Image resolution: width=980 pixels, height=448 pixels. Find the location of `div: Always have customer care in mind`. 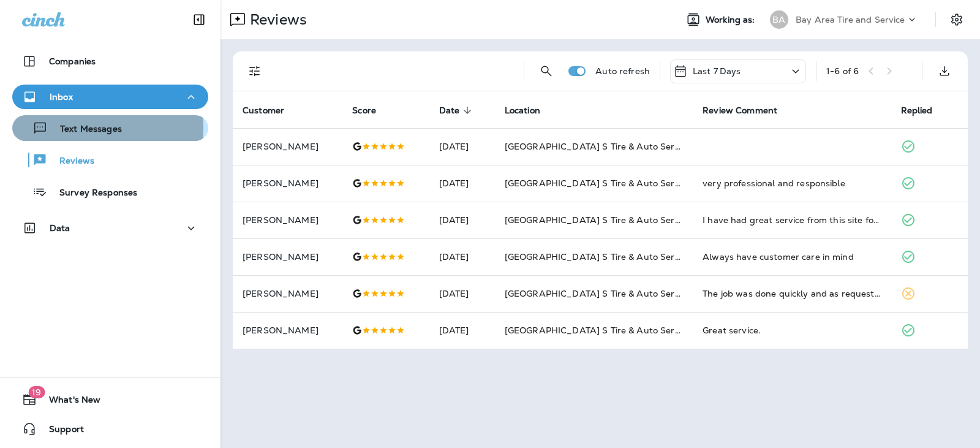

div: Always have customer care in mind is located at coordinates (791, 257).